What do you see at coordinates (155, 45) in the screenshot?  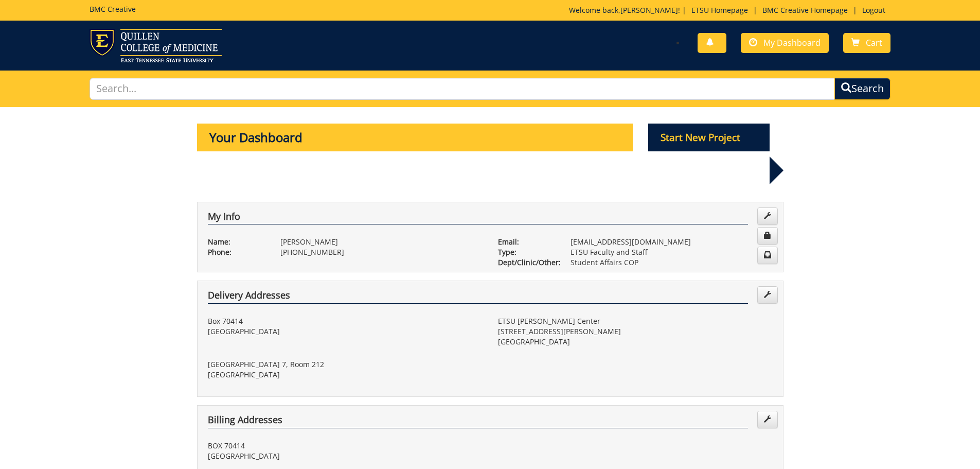 I see `img: ETSU logo` at bounding box center [155, 45].